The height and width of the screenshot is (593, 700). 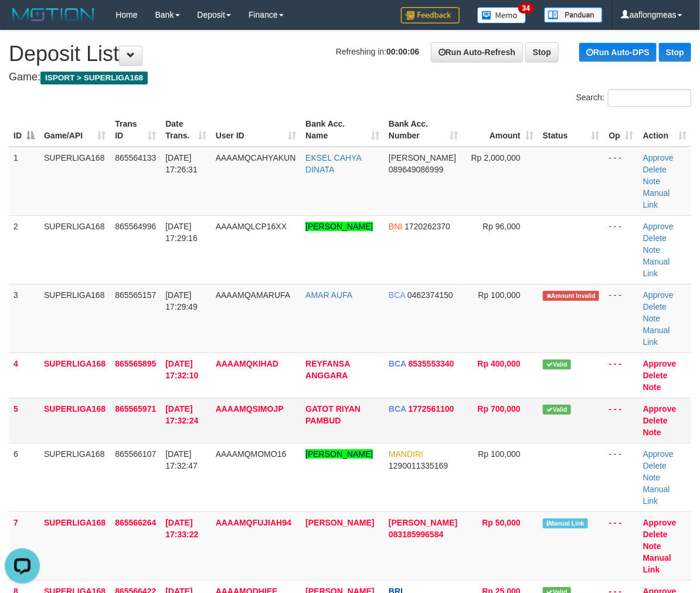 I want to click on th: Date Trans.: activate to sort column ascending, so click(x=185, y=129).